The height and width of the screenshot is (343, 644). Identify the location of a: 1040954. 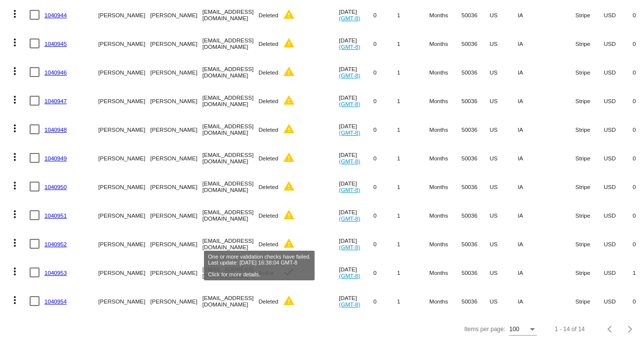
(55, 301).